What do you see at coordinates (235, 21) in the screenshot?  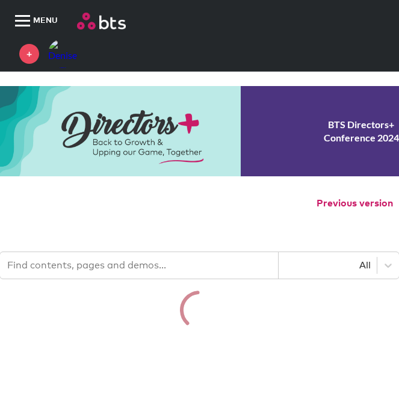 I see `a: Go home` at bounding box center [235, 21].